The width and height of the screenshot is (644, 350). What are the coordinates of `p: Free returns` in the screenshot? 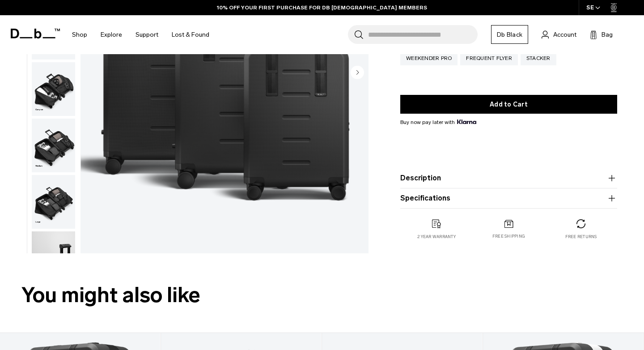 It's located at (581, 237).